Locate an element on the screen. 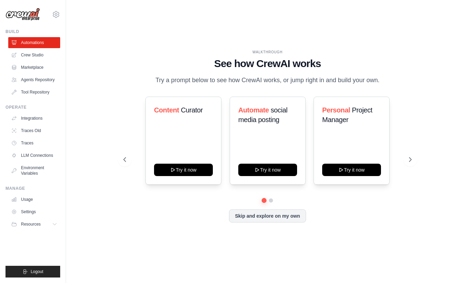 This screenshot has height=283, width=469. a: LLM Connections is located at coordinates (34, 155).